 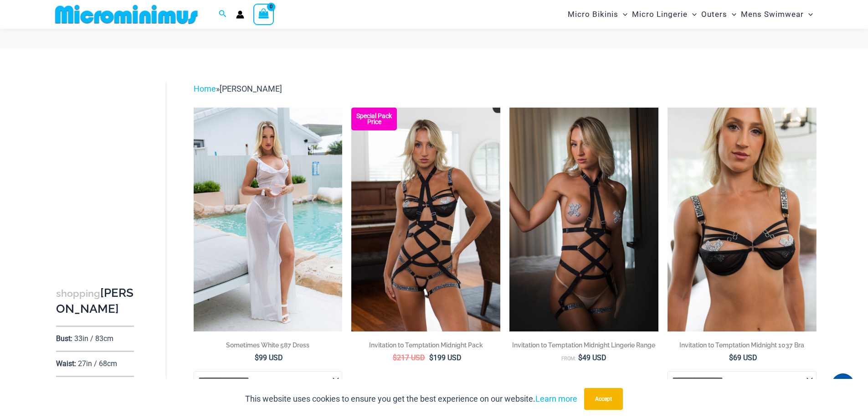 I want to click on bdi: 199 USD, so click(x=445, y=357).